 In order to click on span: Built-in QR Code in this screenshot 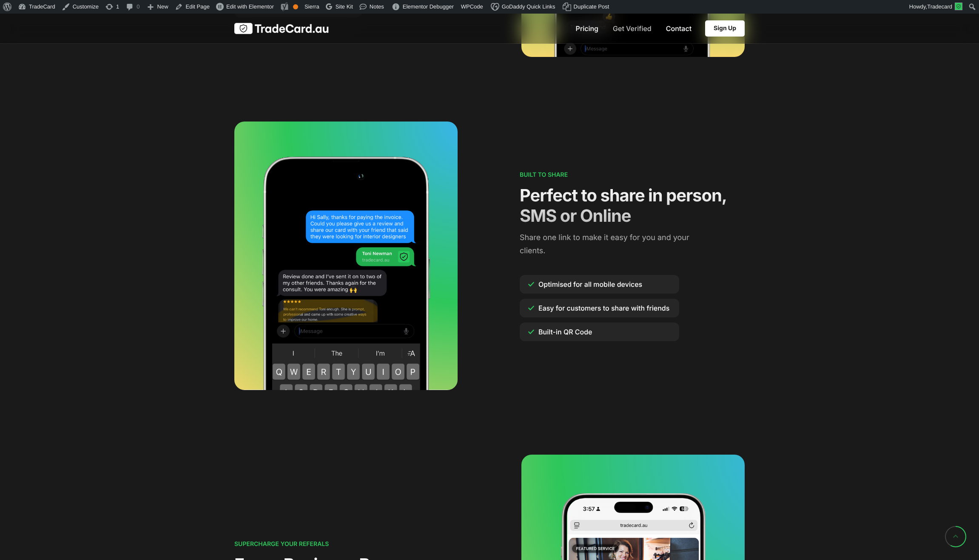, I will do `click(565, 332)`.